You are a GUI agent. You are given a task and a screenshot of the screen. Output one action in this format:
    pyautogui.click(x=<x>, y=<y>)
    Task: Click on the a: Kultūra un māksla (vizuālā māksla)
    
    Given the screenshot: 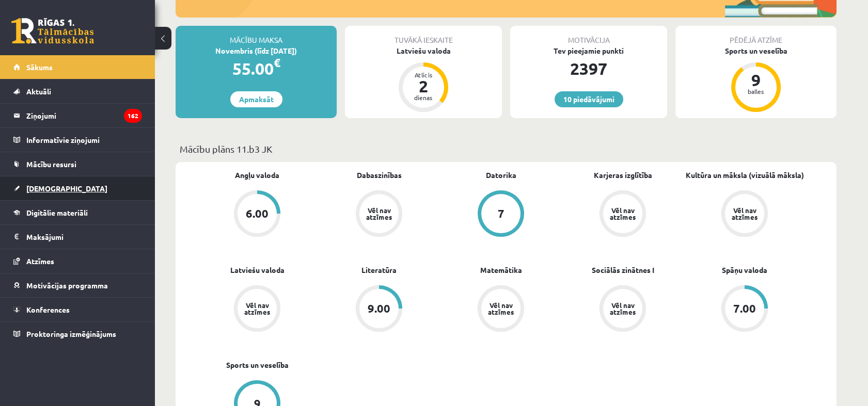 What is the action you would take?
    pyautogui.click(x=744, y=175)
    